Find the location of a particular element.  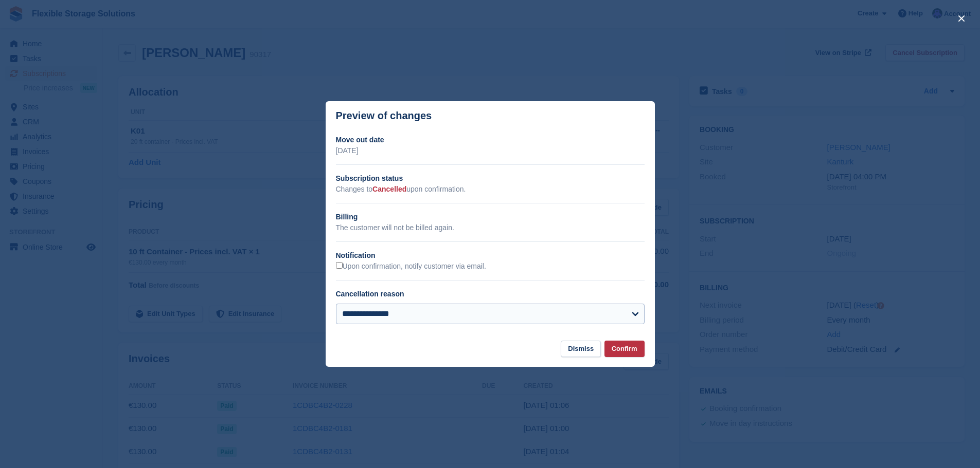

input: Upon confirmation, notify customer via email. is located at coordinates (339, 265).